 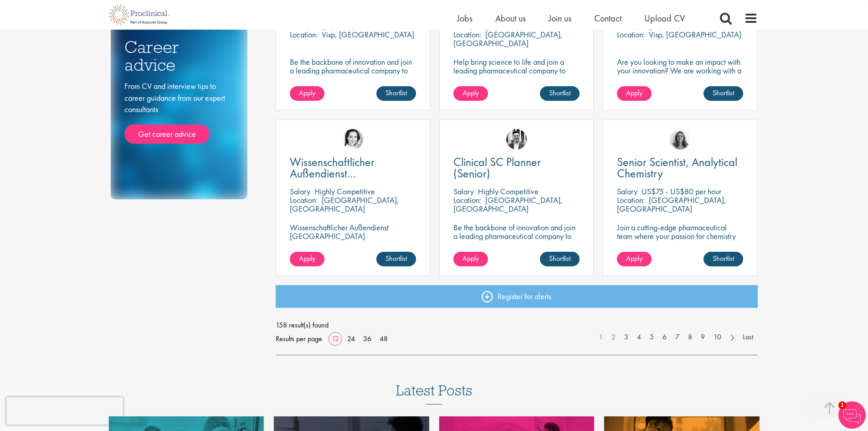 I want to click on a: 48, so click(x=384, y=339).